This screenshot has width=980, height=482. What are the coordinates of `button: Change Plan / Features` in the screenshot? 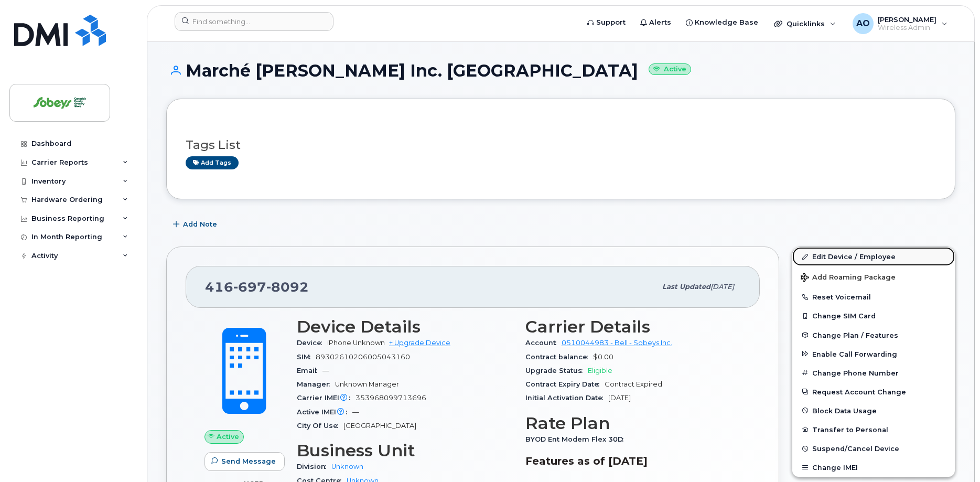 It's located at (874, 335).